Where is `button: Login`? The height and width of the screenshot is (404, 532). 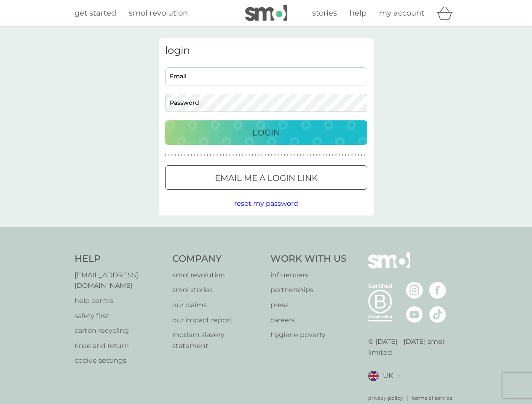 button: Login is located at coordinates (266, 133).